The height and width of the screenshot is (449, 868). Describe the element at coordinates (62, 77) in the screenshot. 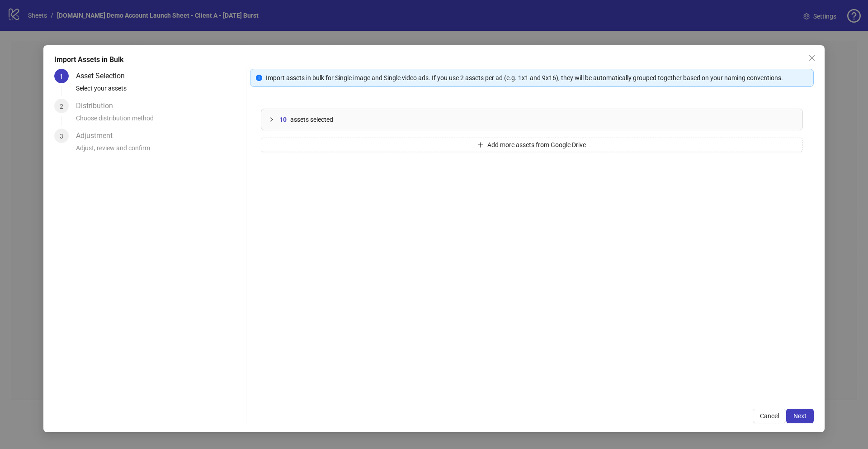

I see `span: 1` at that location.